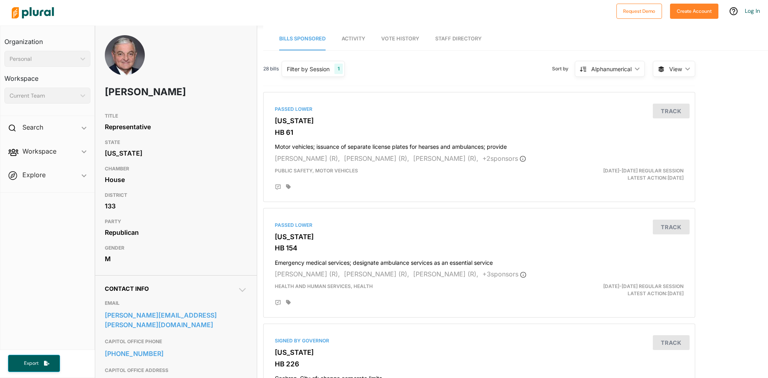 This screenshot has height=378, width=768. Describe the element at coordinates (176, 342) in the screenshot. I see `h3: CAPITOL OFFICE PHONE` at that location.